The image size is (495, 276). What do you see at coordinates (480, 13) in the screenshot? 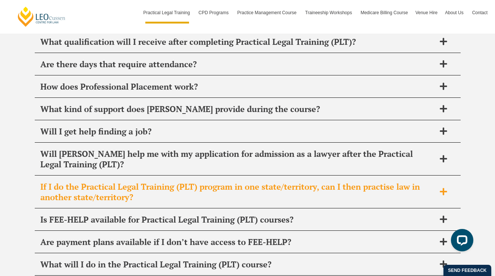
I see `a: Contact` at bounding box center [480, 13].